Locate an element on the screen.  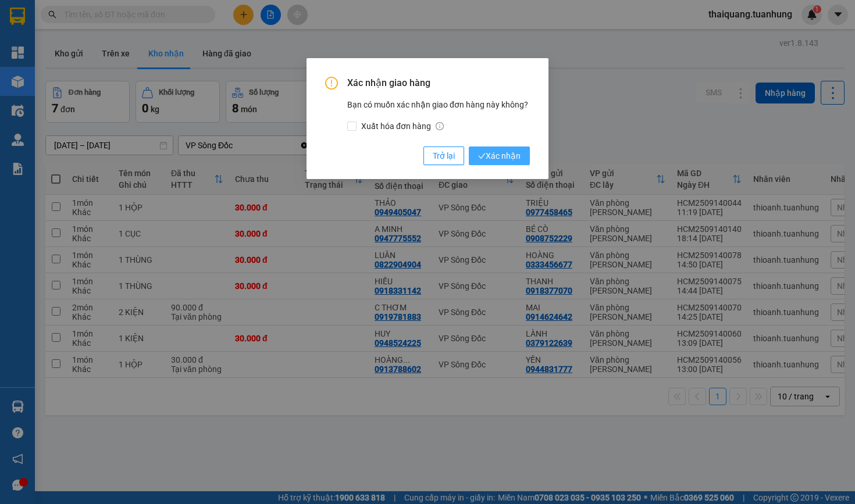
button: Trở lại is located at coordinates (444, 156).